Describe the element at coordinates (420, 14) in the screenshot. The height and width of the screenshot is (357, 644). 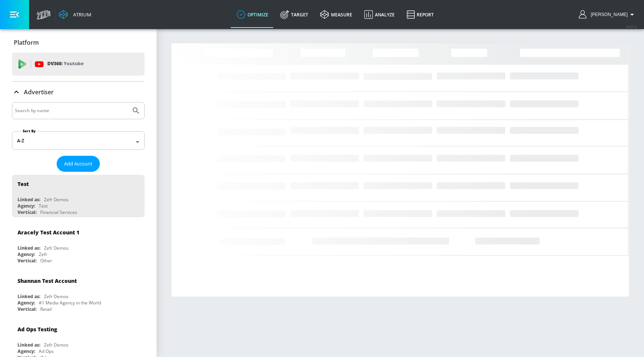
I see `a: Report` at that location.